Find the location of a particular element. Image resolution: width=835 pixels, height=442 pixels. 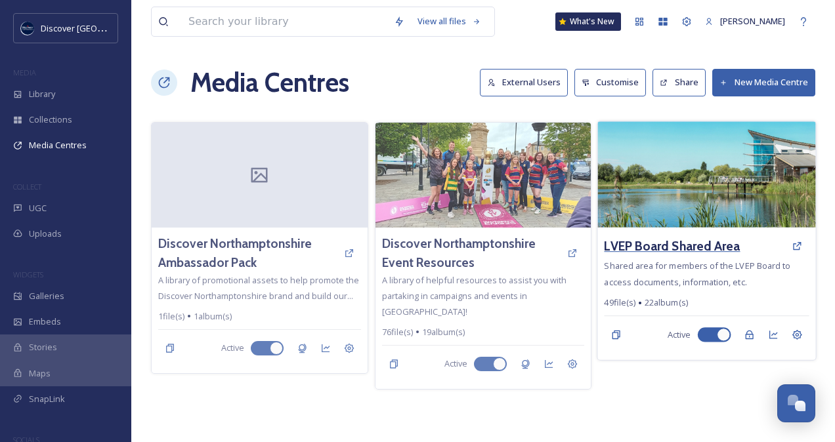

span: Uploads is located at coordinates (45, 234).